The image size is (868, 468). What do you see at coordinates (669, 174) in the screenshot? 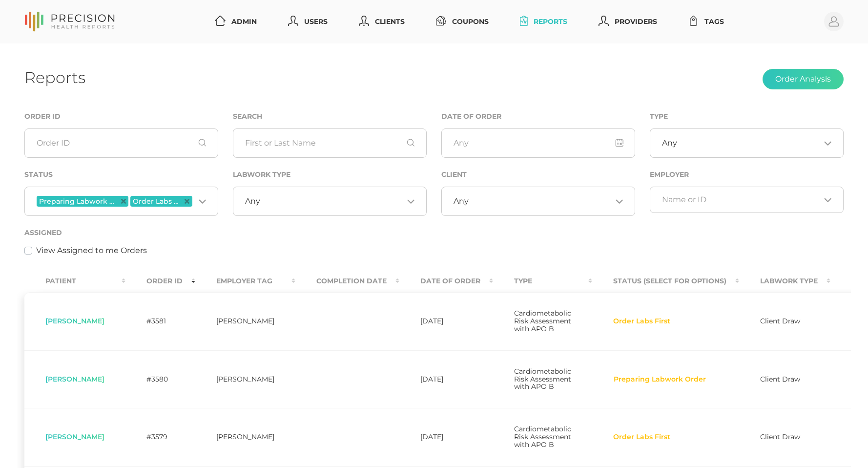
I see `label: Employer` at bounding box center [669, 174].